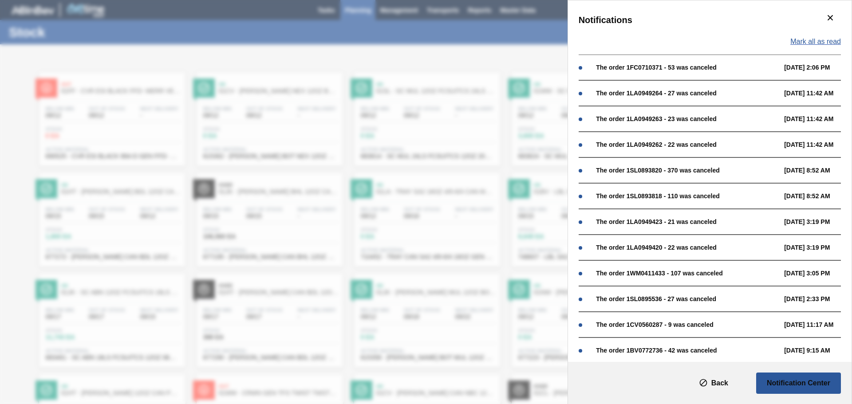 This screenshot has height=404, width=852. I want to click on div: The order 1CV0560287 - 9 was canceled, so click(688, 325).